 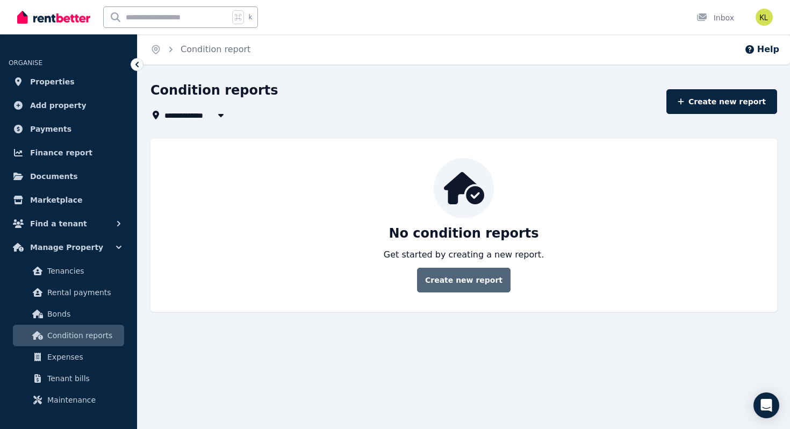 I want to click on a: Condition report, so click(x=215, y=49).